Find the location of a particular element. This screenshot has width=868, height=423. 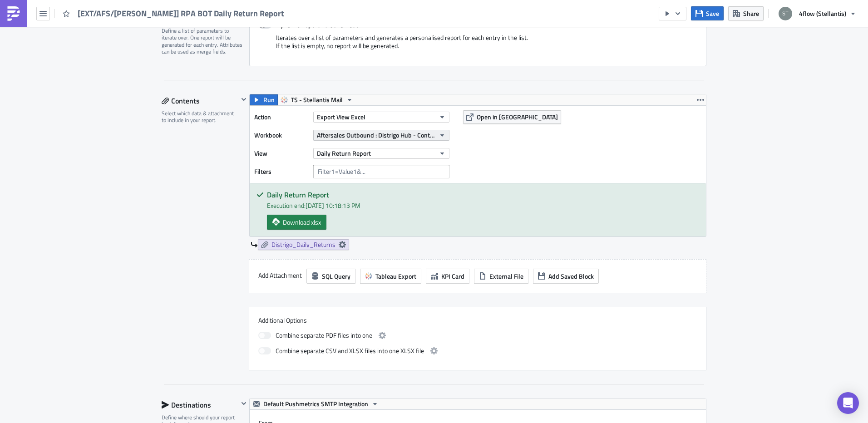

div: Define a list of parameters to iterate over. One report will be generated for each entry. Attribu... is located at coordinates (203, 42).